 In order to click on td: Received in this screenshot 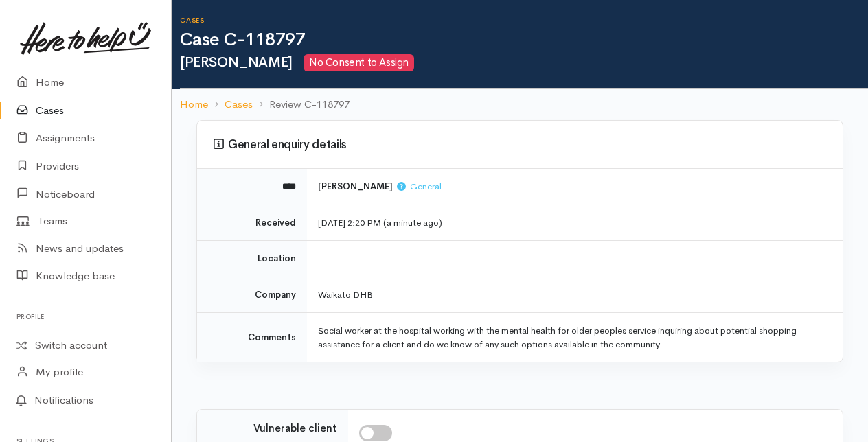, I will do `click(252, 223)`.